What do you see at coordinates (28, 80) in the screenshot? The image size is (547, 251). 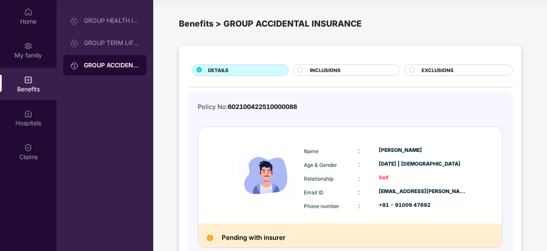 I see `img: svg+xml;base64,PHN2ZyBpZD0iQmVuZWZpdHMiIHhtbG5zPSJodHRwOi8vd3d3LnczLm9yZy8yMDAwL3N2ZyIgd2lkdGg9Ij...` at bounding box center [28, 80].